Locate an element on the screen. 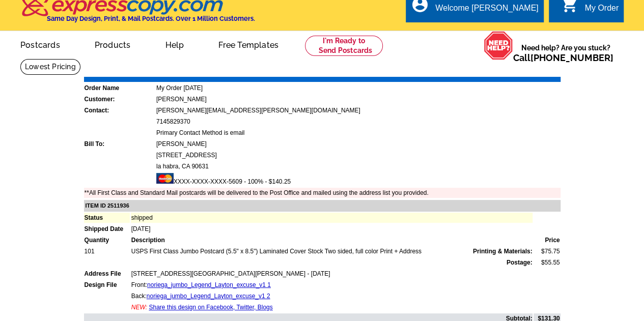 This screenshot has height=321, width=644. td: USPS First Class Jumbo Postcard (5.5" x 8.5") Laminated Cover Stock Two sided, full color Print +... is located at coordinates (332, 252).